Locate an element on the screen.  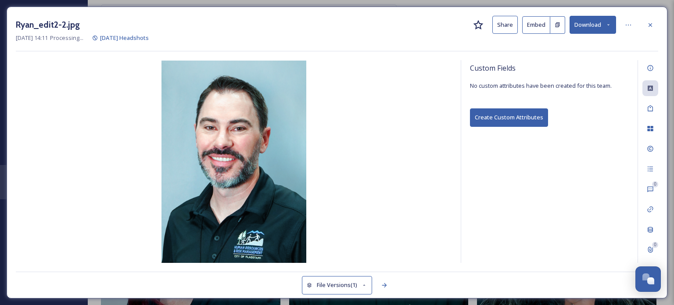
span: No custom attributes have been created for this team. is located at coordinates (541, 86).